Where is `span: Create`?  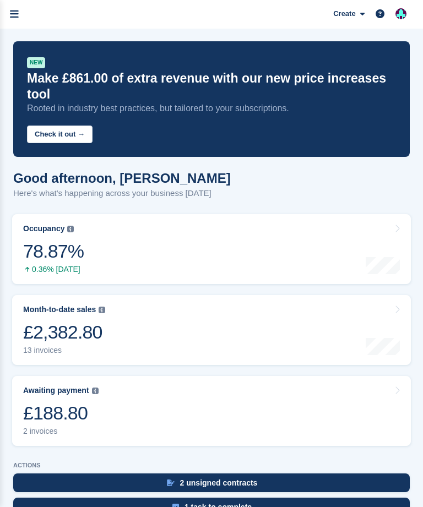
span: Create is located at coordinates (344, 14).